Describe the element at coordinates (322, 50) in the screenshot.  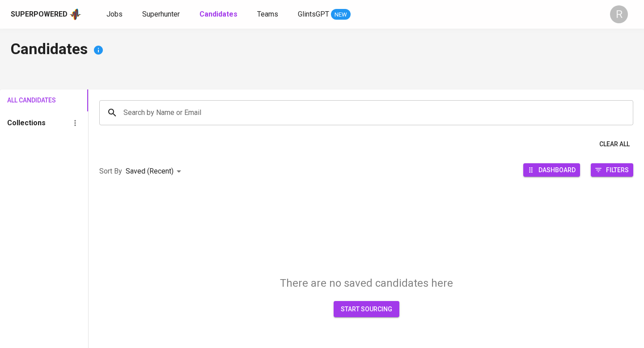
I see `h4: Candidates` at that location.